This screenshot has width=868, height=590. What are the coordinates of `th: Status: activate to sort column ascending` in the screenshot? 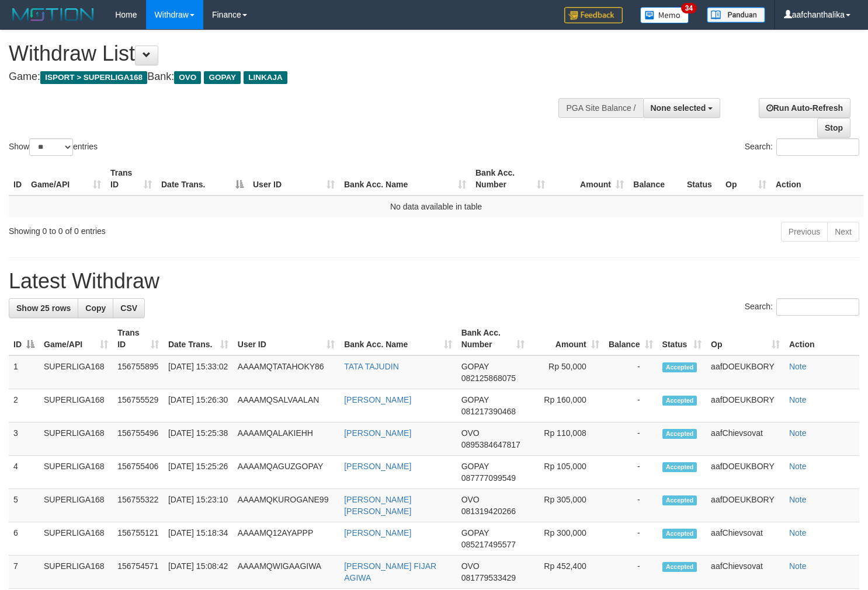 It's located at (681, 339).